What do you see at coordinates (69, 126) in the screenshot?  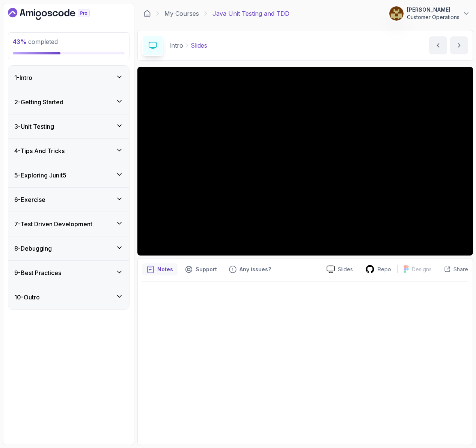 I see `button: 3-Unit Testing` at bounding box center [69, 126].